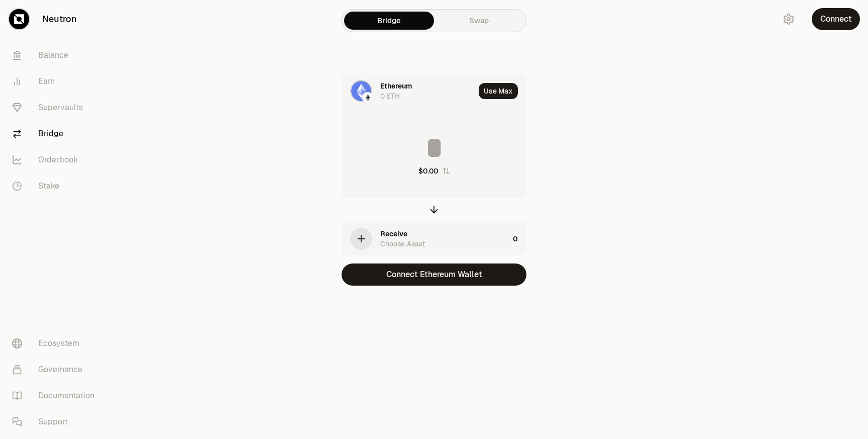  What do you see at coordinates (56, 160) in the screenshot?
I see `a: Orderbook` at bounding box center [56, 160].